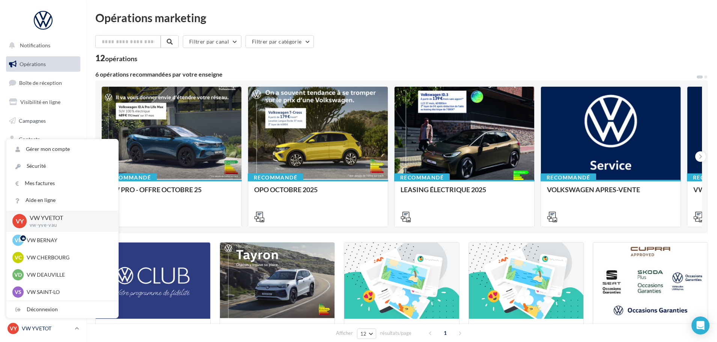  What do you see at coordinates (43, 102) in the screenshot?
I see `a: Visibilité en ligne` at bounding box center [43, 102].